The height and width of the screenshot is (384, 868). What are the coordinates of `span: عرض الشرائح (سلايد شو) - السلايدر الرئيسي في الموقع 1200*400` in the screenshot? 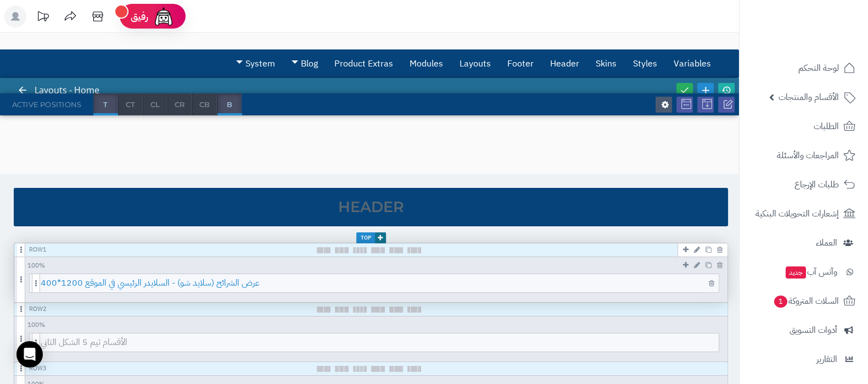 It's located at (380, 283).